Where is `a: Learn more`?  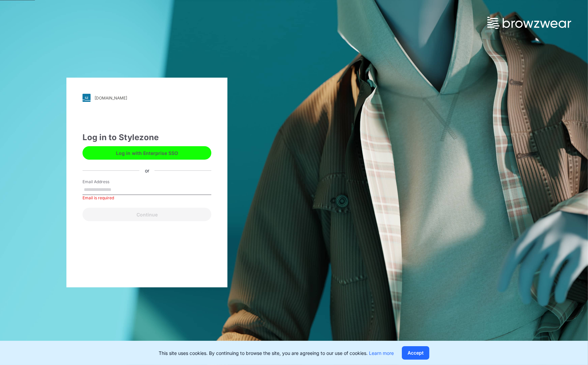
a: Learn more is located at coordinates (382, 353).